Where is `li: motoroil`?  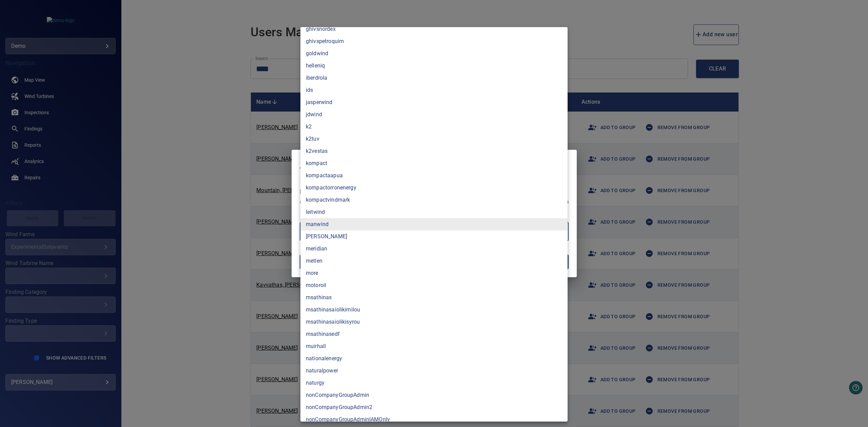 li: motoroil is located at coordinates (434, 285).